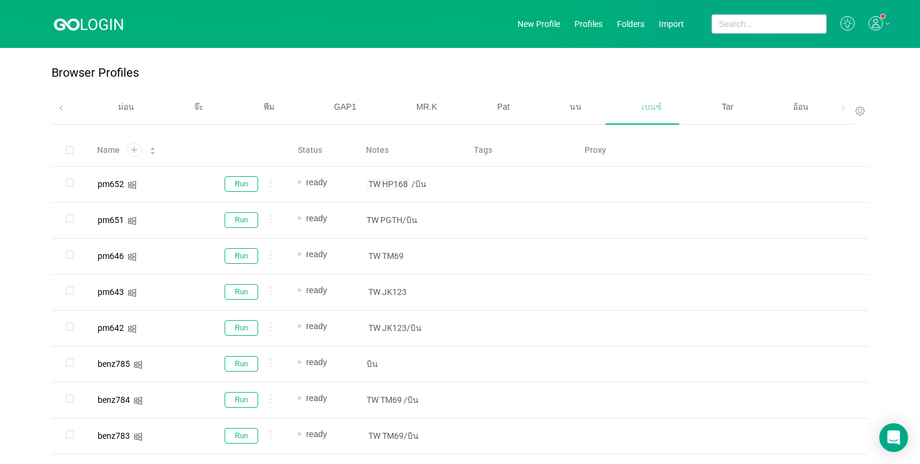  Describe the element at coordinates (388, 292) in the screenshot. I see `span: TW JK123` at that location.